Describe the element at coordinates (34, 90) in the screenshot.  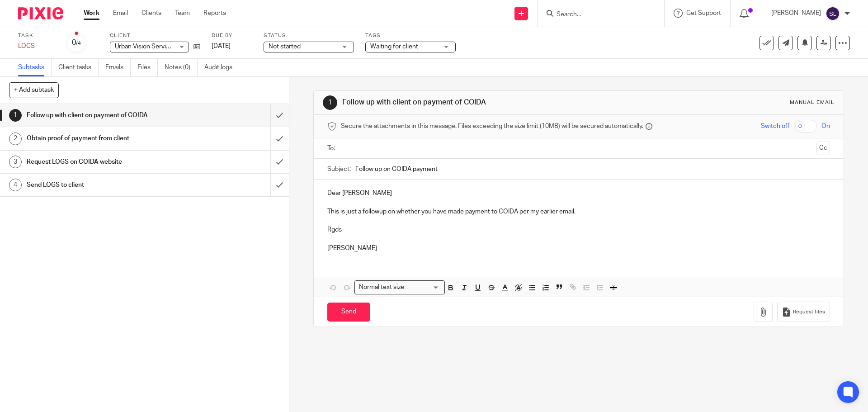
I see `button: + Add subtask` at that location.